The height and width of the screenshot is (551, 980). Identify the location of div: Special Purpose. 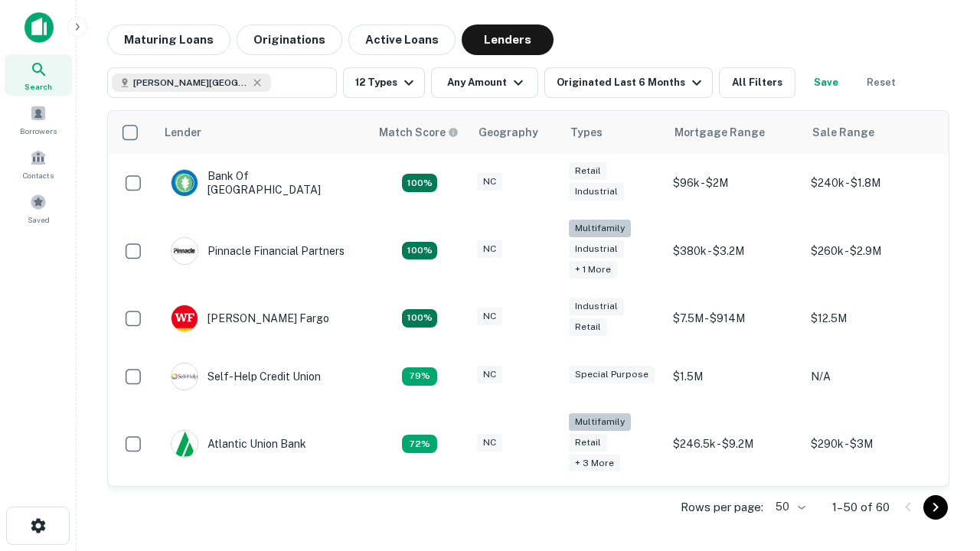
(612, 374).